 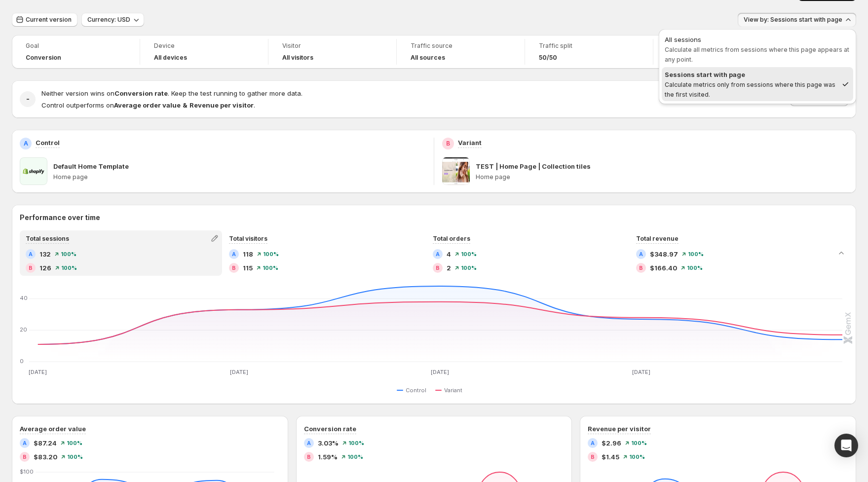 What do you see at coordinates (204, 46) in the screenshot?
I see `span: Device` at bounding box center [204, 46].